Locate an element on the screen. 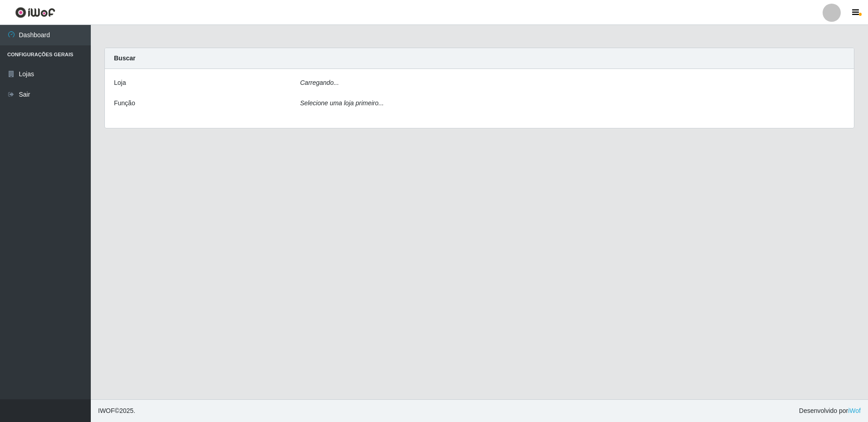  i: Selecione uma loja primeiro... is located at coordinates (342, 103).